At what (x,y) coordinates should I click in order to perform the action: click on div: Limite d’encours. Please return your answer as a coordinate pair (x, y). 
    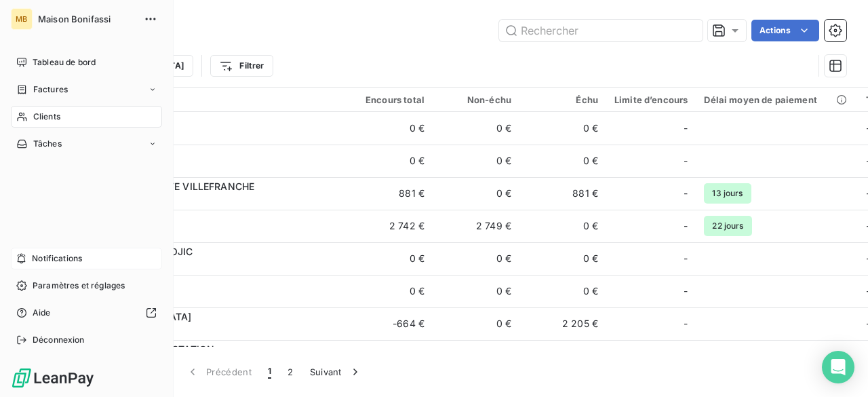
    Looking at the image, I should click on (651, 100).